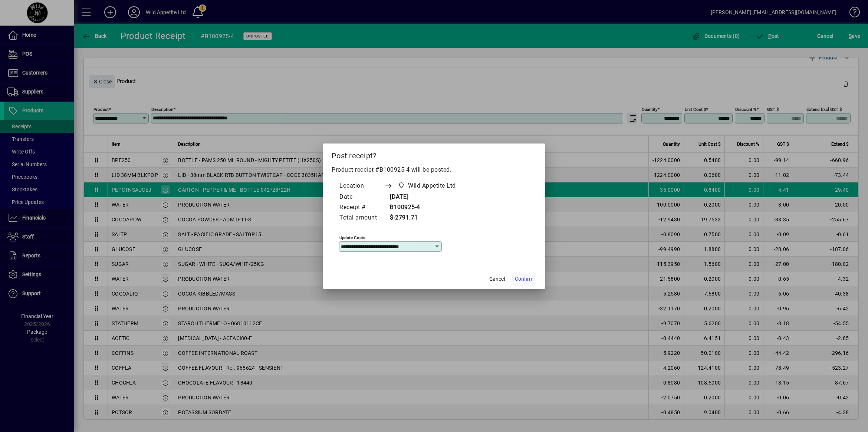  I want to click on button: Cancel, so click(497, 279).